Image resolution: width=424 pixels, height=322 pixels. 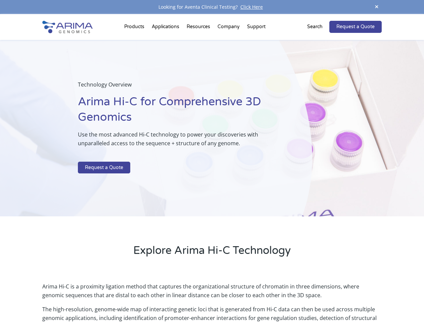 What do you see at coordinates (178, 142) in the screenshot?
I see `p: Use the most advanced Hi-C technology to power your discoveries with unparalleled access to the s...` at bounding box center [178, 142].